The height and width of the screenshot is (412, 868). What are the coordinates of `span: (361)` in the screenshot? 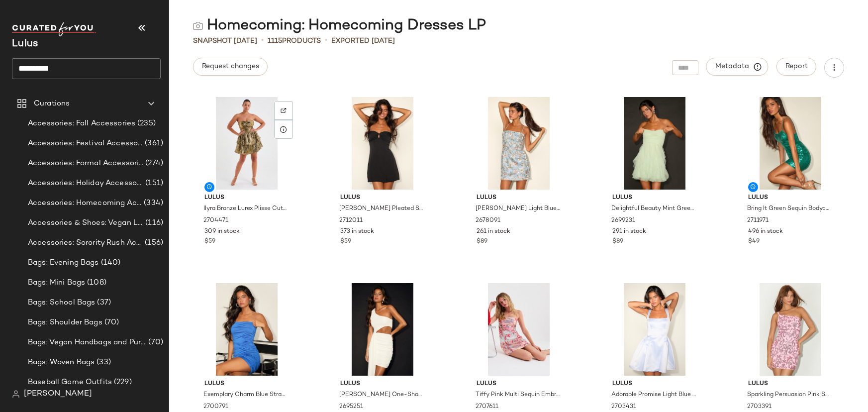 It's located at (152, 143).